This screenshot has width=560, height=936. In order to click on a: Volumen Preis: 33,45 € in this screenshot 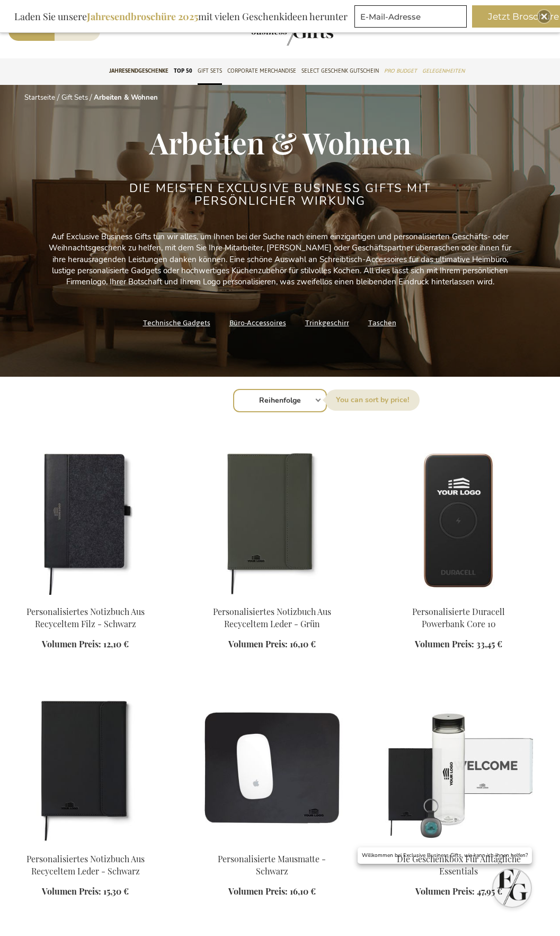, I will do `click(459, 644)`.